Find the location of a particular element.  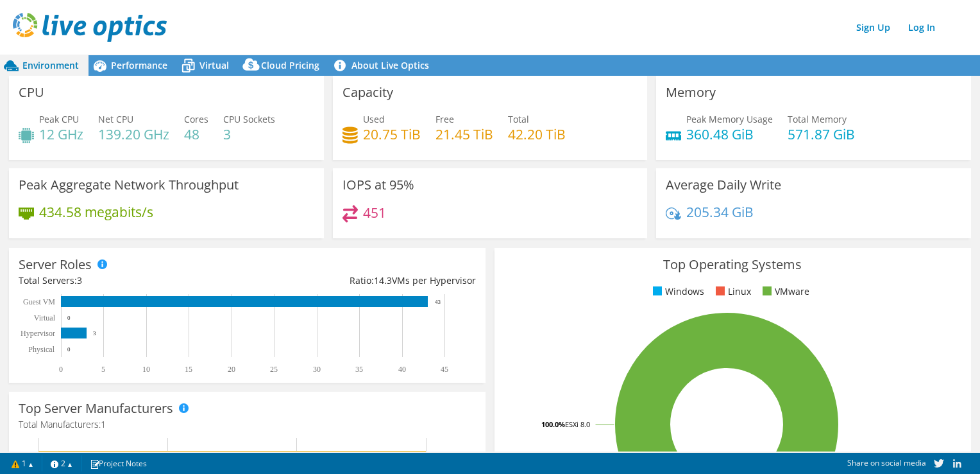

a: 1 is located at coordinates (22, 463).